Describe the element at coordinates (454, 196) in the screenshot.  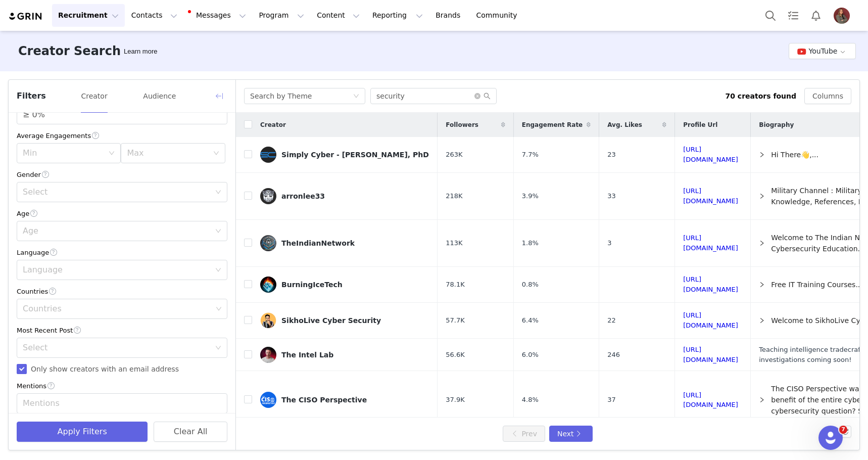
I see `span: 218K` at that location.